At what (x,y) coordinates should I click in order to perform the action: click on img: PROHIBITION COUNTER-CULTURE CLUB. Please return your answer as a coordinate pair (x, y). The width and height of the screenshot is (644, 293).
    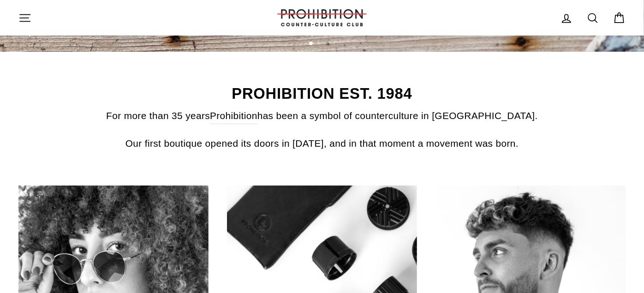
    Looking at the image, I should click on (322, 17).